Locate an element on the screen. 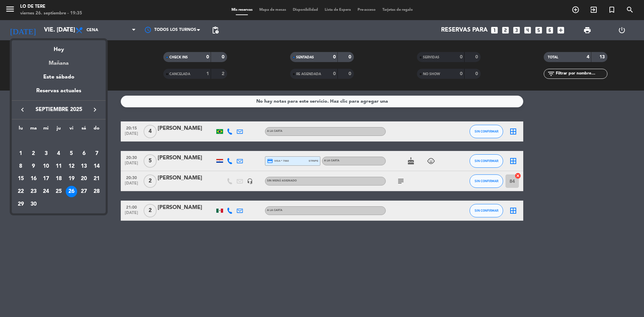  td: 5 de septiembre de 2025 is located at coordinates (72, 154).